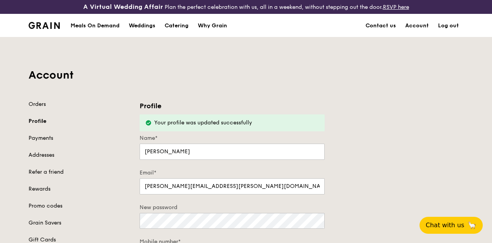 The height and width of the screenshot is (243, 492). What do you see at coordinates (79, 172) in the screenshot?
I see `a: Refer a friend` at bounding box center [79, 172].